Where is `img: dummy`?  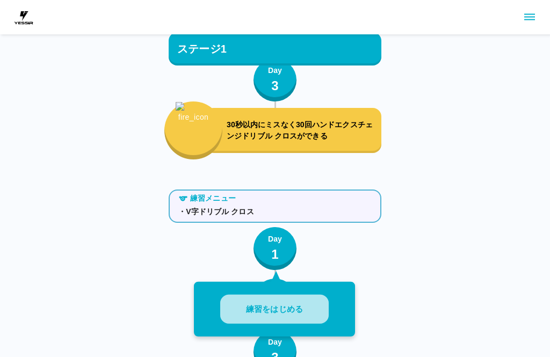
img: dummy is located at coordinates (24, 17).